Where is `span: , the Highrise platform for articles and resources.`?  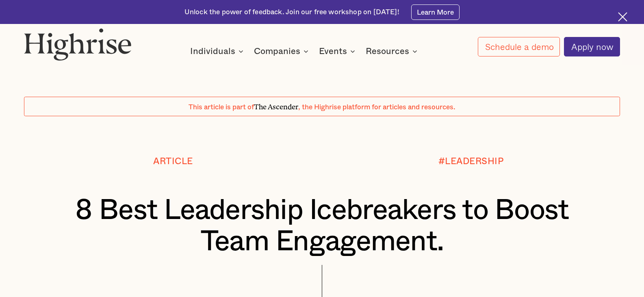
span: , the Highrise platform for articles and resources. is located at coordinates (377, 107).